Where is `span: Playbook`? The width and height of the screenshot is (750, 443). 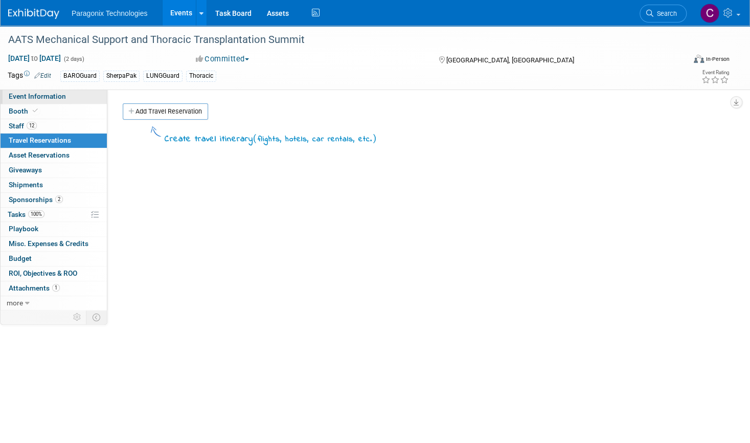 span: Playbook is located at coordinates (24, 228).